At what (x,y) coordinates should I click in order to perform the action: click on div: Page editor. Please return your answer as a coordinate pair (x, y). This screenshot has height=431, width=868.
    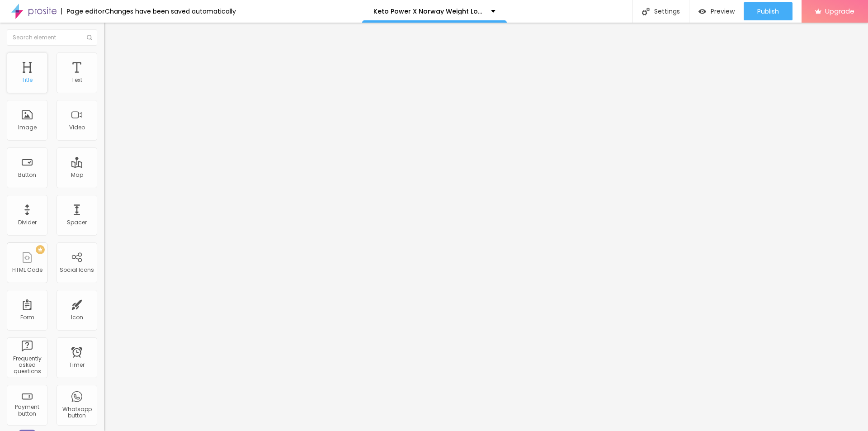
    Looking at the image, I should click on (83, 11).